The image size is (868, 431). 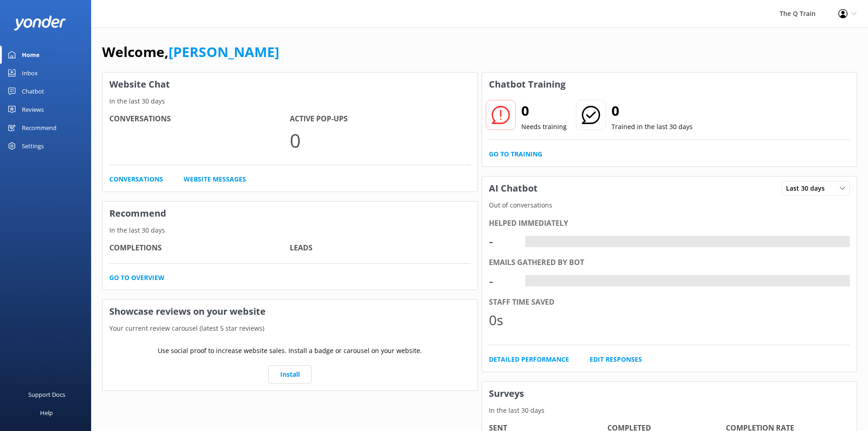 I want to click on div: Chatbot, so click(x=33, y=91).